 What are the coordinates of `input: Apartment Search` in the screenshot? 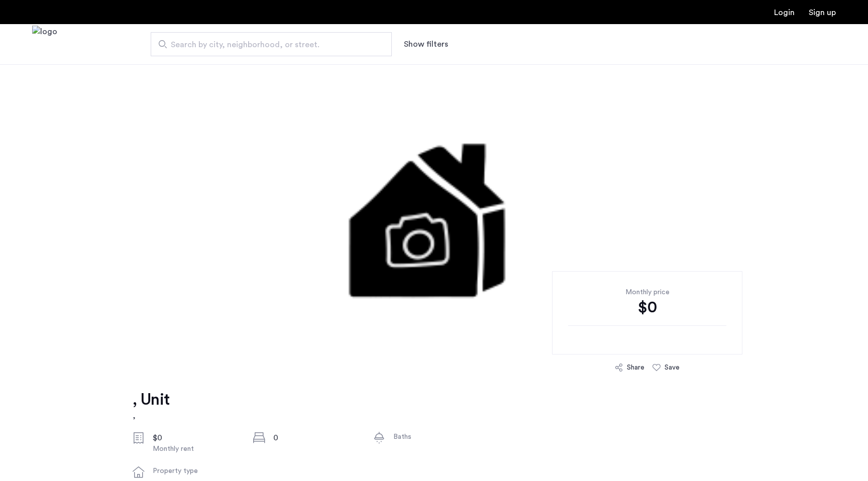 It's located at (271, 44).